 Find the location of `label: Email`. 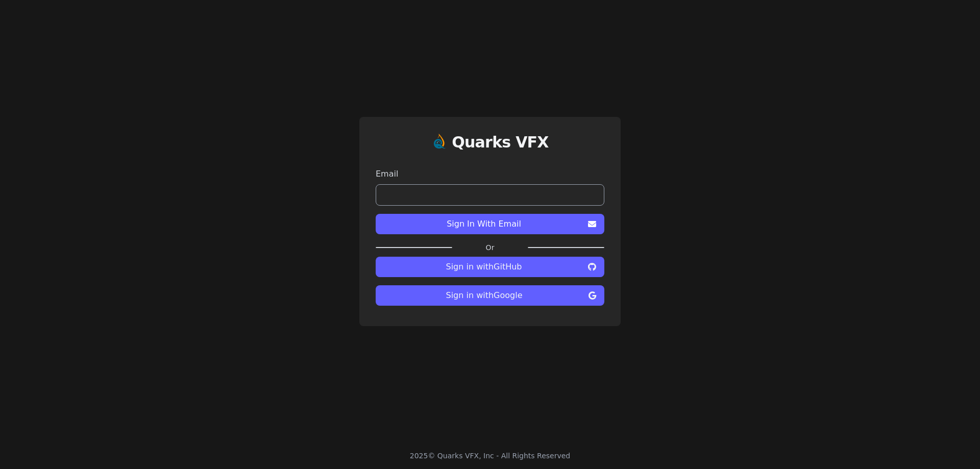

label: Email is located at coordinates (490, 175).